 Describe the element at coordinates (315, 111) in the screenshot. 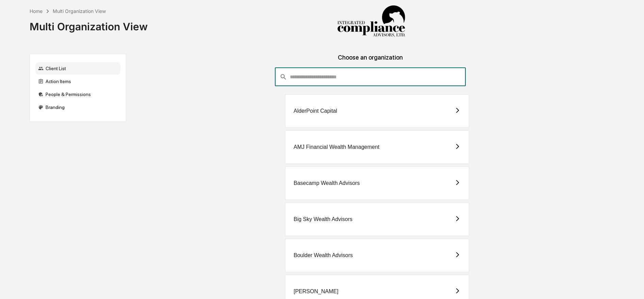

I see `div: AlderPoint Capital` at that location.